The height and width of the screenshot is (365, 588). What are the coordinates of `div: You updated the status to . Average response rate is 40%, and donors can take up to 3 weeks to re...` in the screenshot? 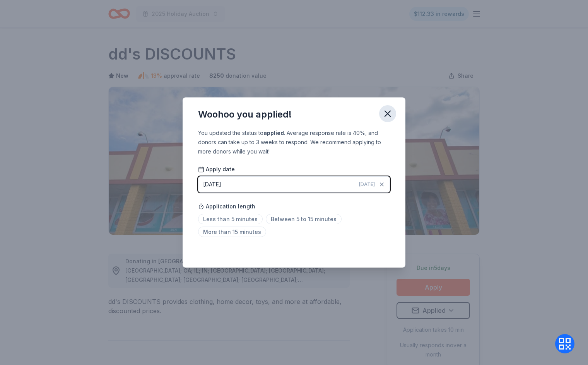 It's located at (294, 142).